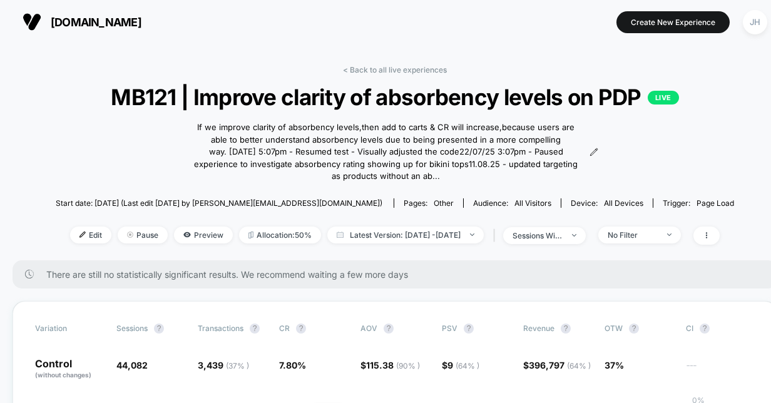 This screenshot has height=403, width=771. Describe the element at coordinates (755, 22) in the screenshot. I see `div: JH` at that location.